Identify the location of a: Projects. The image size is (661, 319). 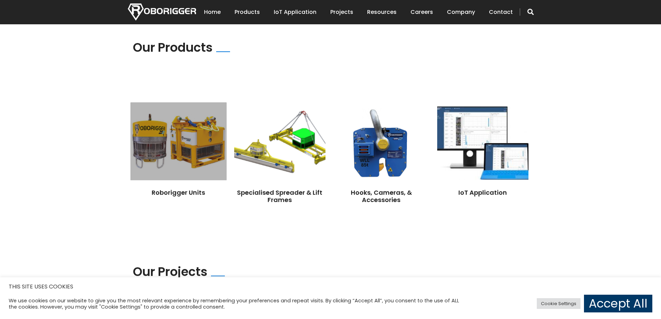
(342, 12).